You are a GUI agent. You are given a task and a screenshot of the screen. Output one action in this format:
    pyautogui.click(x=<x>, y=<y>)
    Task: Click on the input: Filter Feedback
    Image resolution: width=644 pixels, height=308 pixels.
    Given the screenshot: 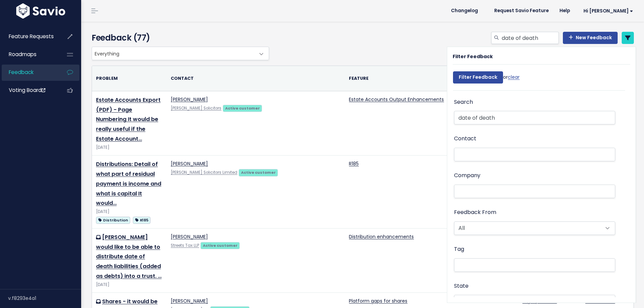 What is the action you would take?
    pyautogui.click(x=478, y=77)
    